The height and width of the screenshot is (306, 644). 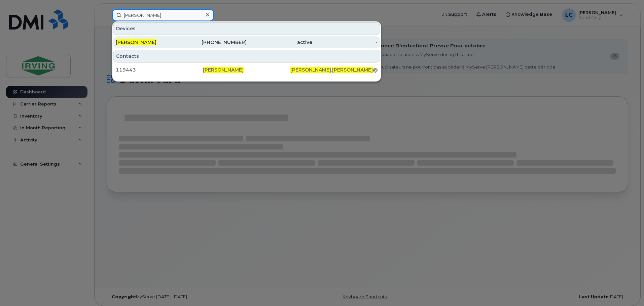 I want to click on div: active, so click(x=279, y=42).